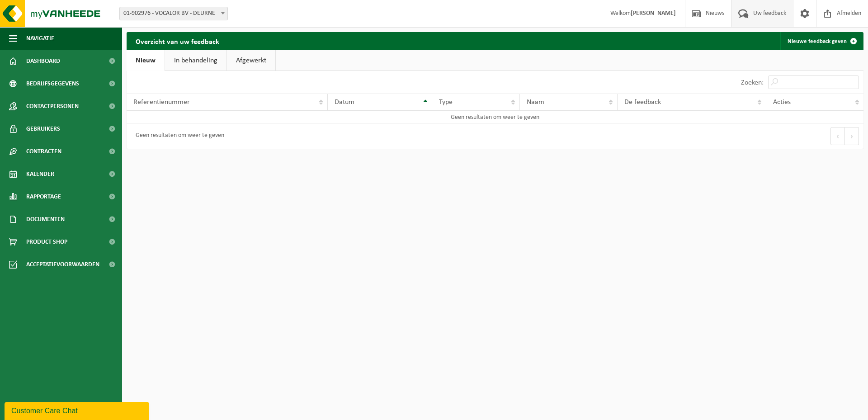  What do you see at coordinates (535, 102) in the screenshot?
I see `span: Naam` at bounding box center [535, 102].